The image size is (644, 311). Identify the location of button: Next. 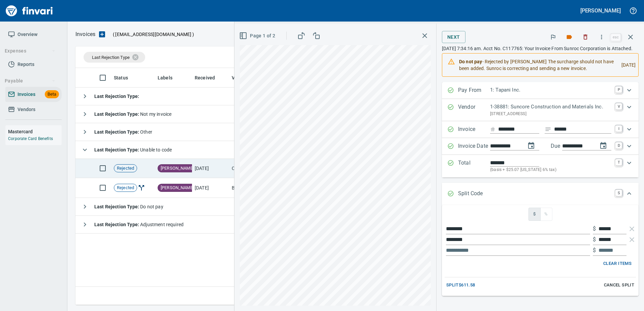
(454, 37).